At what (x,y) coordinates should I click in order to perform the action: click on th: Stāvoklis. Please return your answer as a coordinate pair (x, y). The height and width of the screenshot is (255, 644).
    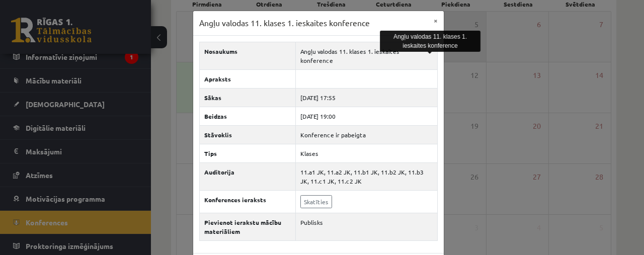
    Looking at the image, I should click on (247, 134).